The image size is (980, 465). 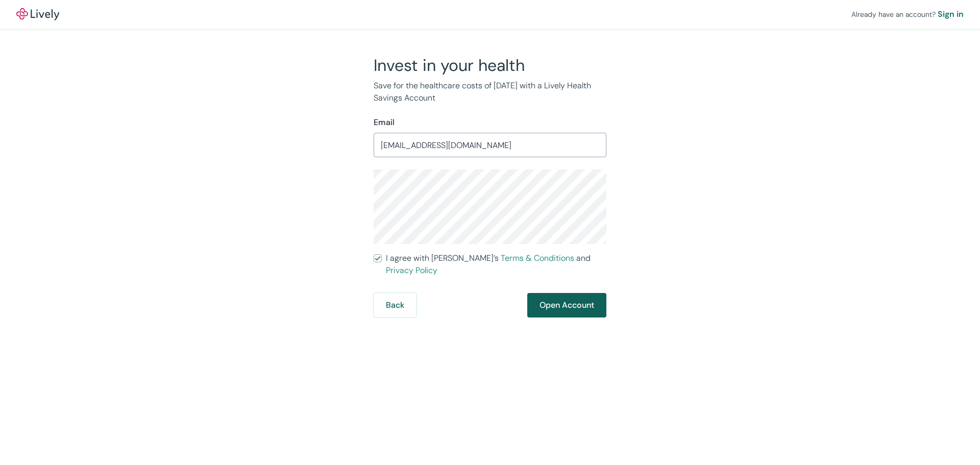 I want to click on button: Back, so click(x=395, y=306).